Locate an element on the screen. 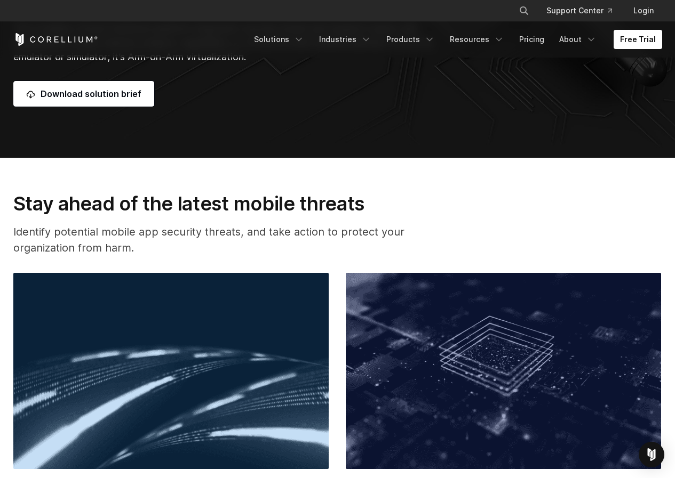 This screenshot has width=675, height=478. a: Resources is located at coordinates (477, 39).